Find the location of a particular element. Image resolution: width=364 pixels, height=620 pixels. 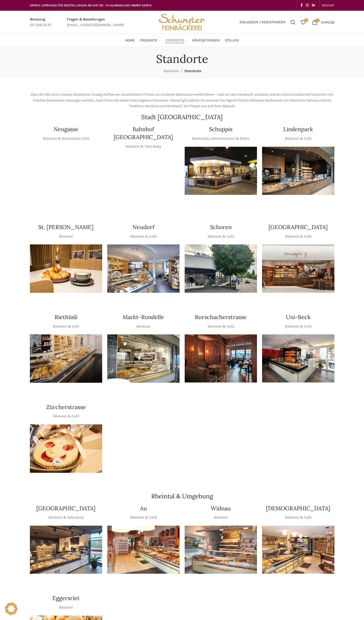

div: Secondary navigation is located at coordinates (328, 5).